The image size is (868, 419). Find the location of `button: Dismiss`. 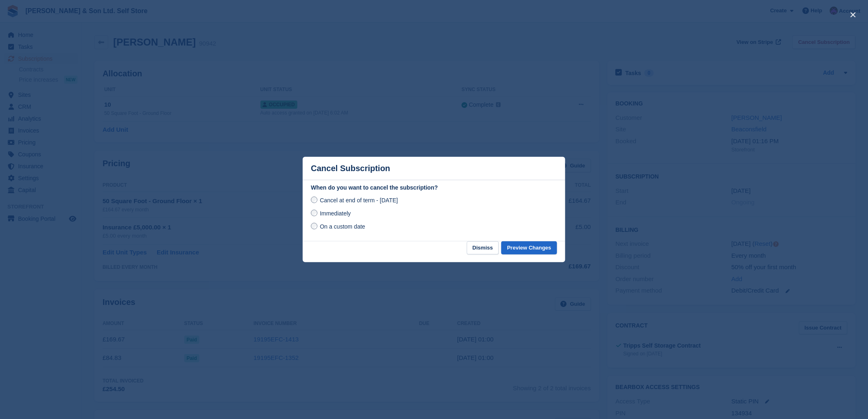

button: Dismiss is located at coordinates (483, 248).